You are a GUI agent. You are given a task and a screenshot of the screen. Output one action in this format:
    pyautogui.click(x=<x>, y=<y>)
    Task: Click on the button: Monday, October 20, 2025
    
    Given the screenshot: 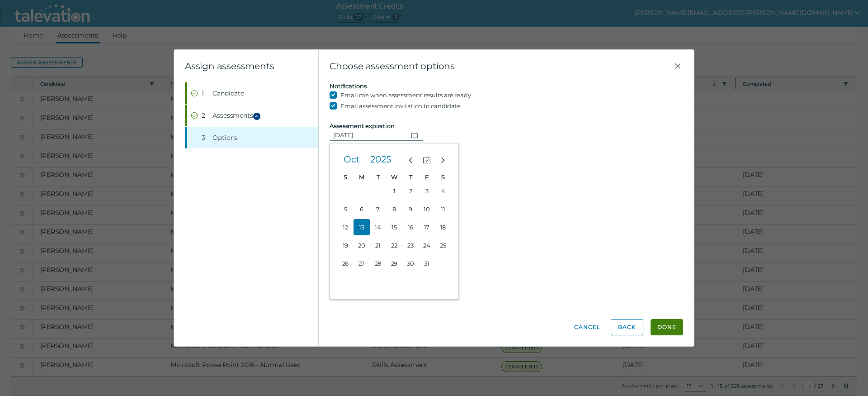 What is the action you would take?
    pyautogui.click(x=362, y=245)
    